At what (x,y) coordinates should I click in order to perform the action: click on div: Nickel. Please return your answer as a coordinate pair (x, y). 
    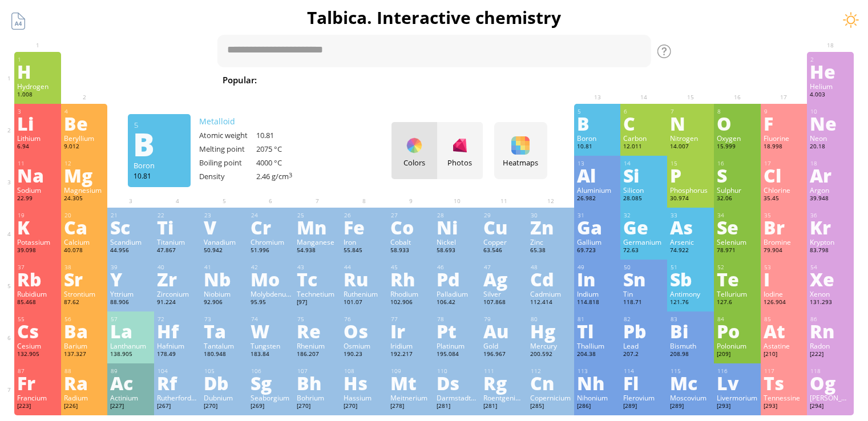
    Looking at the image, I should click on (457, 242).